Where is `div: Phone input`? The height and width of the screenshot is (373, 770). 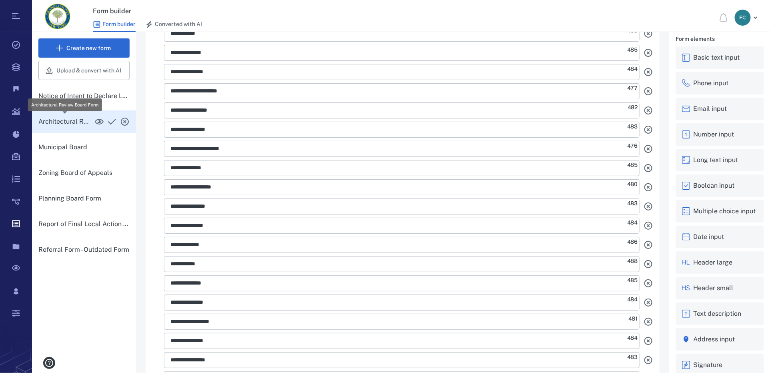 div: Phone input is located at coordinates (711, 83).